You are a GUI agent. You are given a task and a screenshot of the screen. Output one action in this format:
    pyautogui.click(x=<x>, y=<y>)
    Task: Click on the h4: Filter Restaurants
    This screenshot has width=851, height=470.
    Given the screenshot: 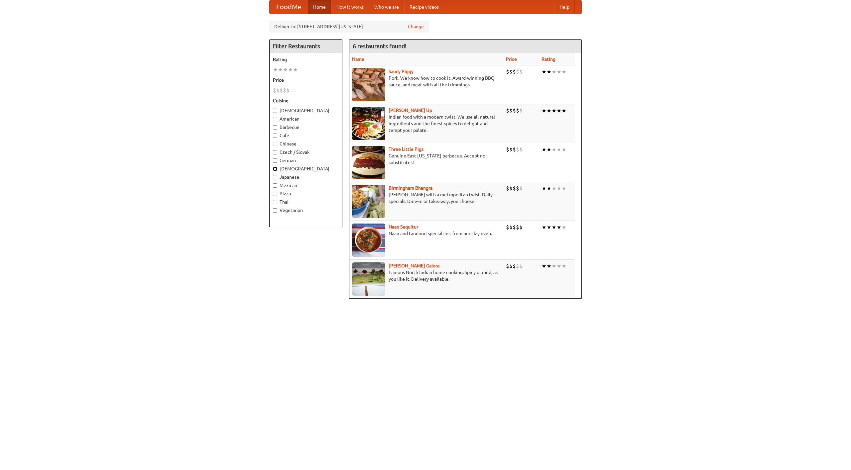 What is the action you would take?
    pyautogui.click(x=306, y=46)
    